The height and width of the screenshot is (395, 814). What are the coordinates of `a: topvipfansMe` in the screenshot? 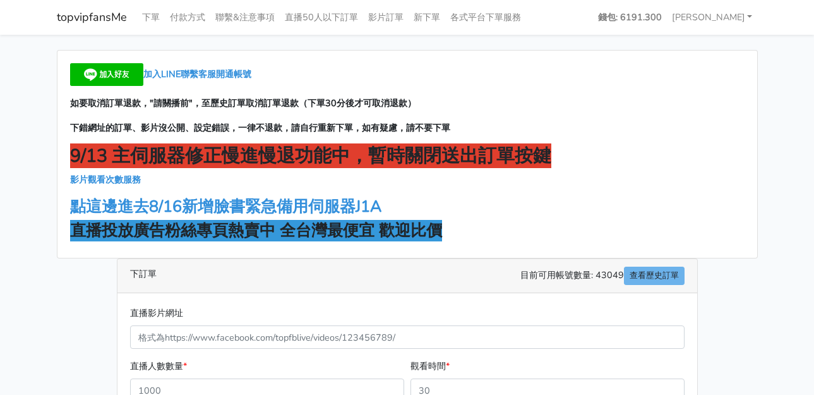 It's located at (92, 17).